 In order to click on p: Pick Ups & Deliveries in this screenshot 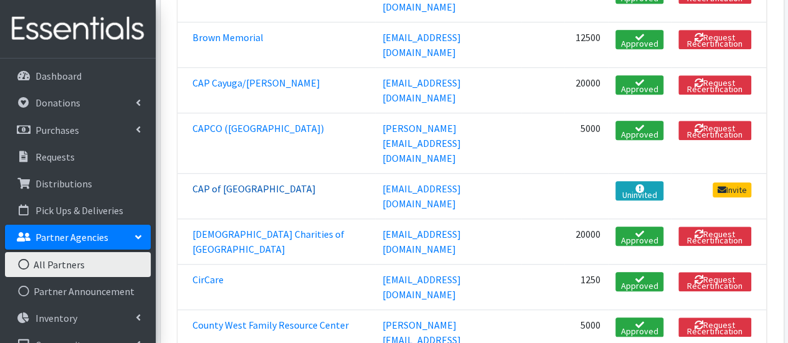, I will do `click(79, 211)`.